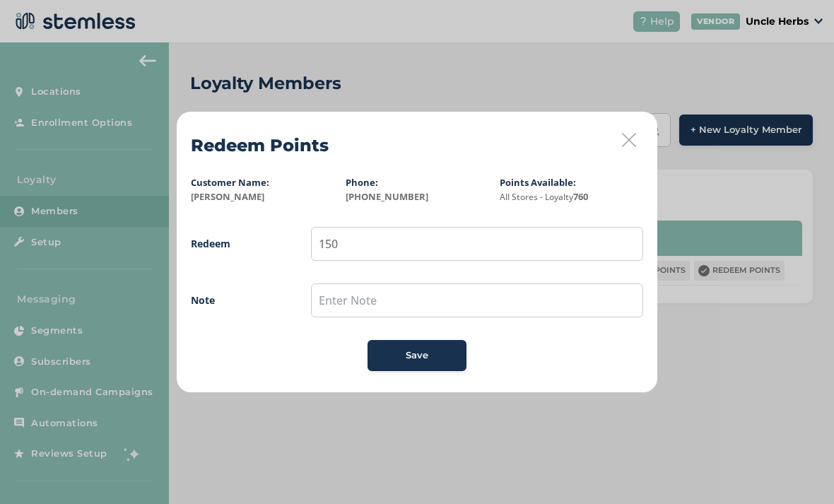 Image resolution: width=834 pixels, height=504 pixels. I want to click on label: Phone:, so click(362, 182).